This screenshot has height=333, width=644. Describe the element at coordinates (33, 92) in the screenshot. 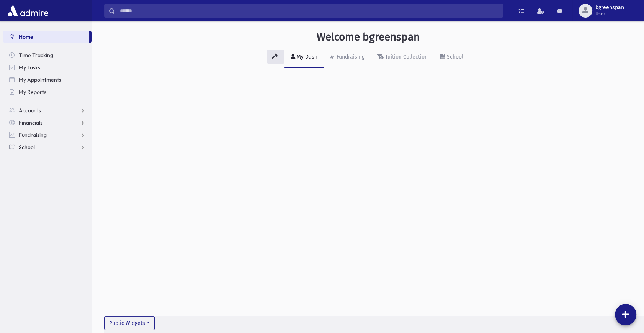

I see `span: My Reports` at that location.